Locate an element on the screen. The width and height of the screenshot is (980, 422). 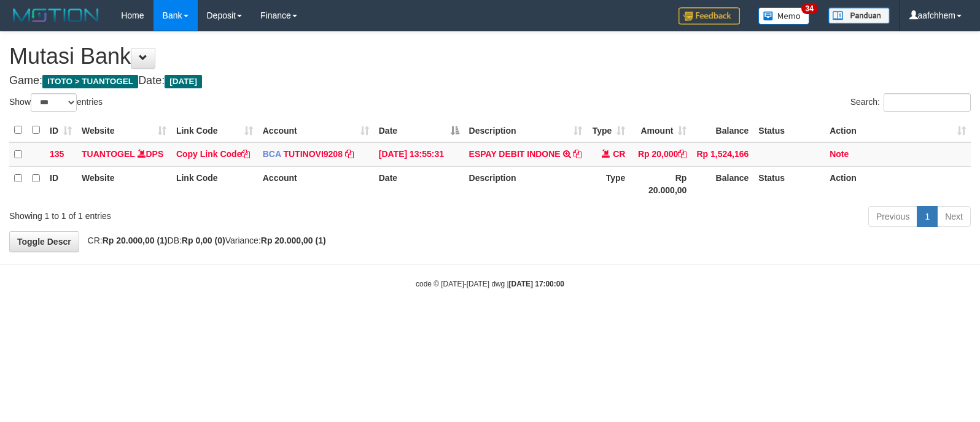
th: Date is located at coordinates (419, 184).